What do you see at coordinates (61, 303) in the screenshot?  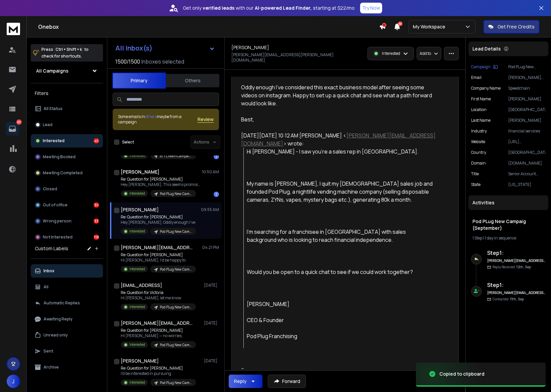 I see `p: Automatic Replies` at bounding box center [61, 303].